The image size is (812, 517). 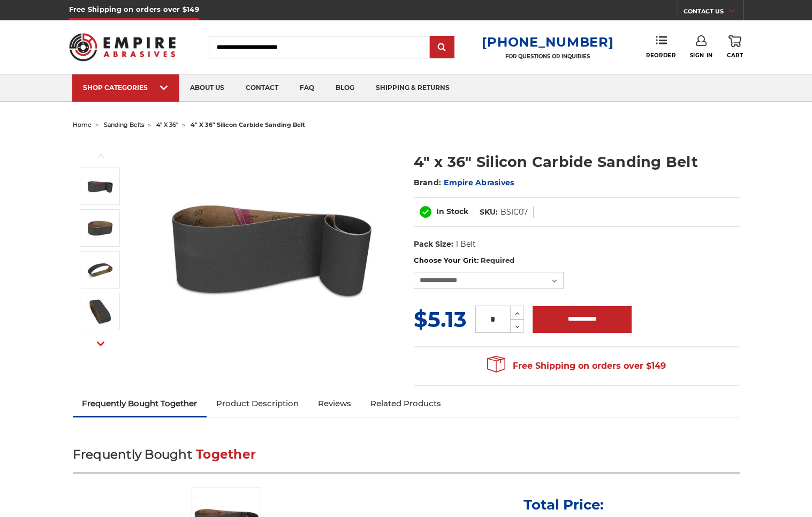 I want to click on button: Previous, so click(x=101, y=156).